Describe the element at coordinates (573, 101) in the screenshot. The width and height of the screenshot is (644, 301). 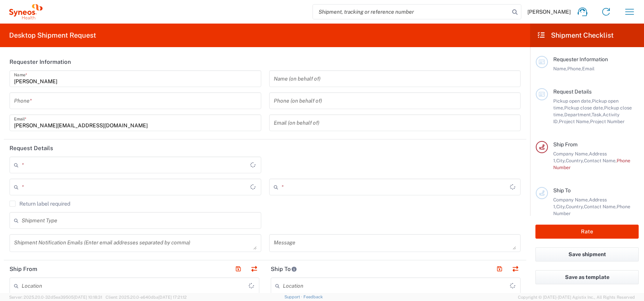
I see `span: Pickup open date,` at that location.